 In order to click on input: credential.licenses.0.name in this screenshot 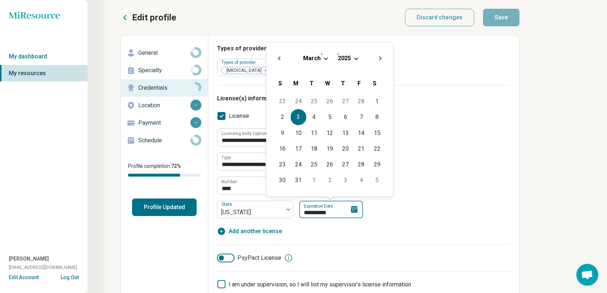, I will do `click(293, 162)`.